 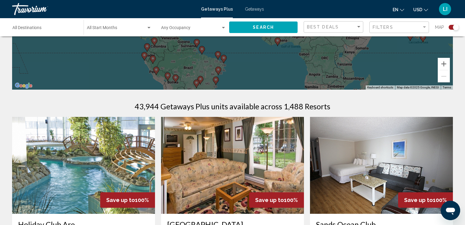 I want to click on button: Keyboard shortcuts, so click(x=380, y=87).